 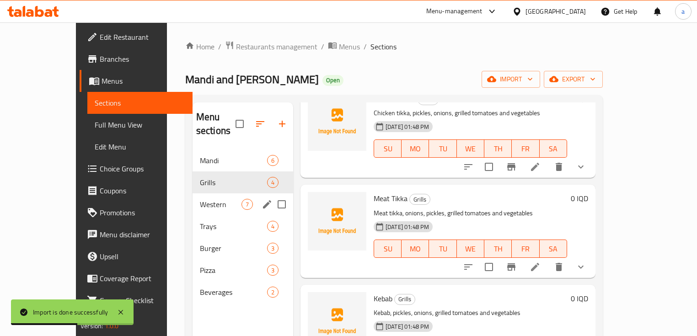 What do you see at coordinates (140, 125) in the screenshot?
I see `span: Full Menu View` at bounding box center [140, 125].